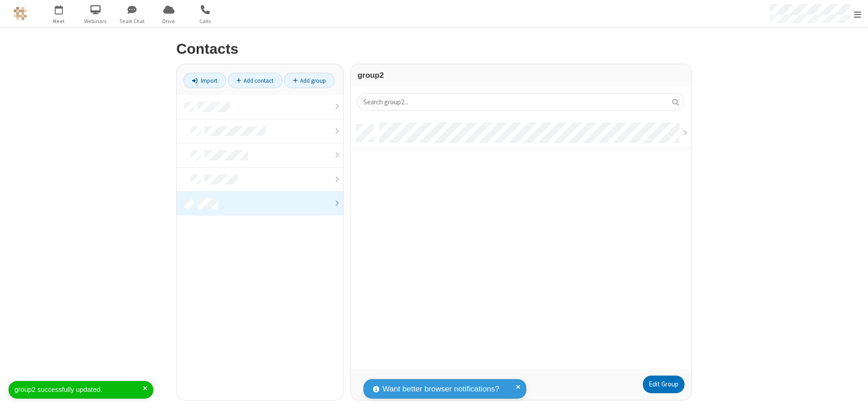  What do you see at coordinates (20, 14) in the screenshot?
I see `img: QA Selenium DO NOT DELETE OR CHANGE` at bounding box center [20, 14].